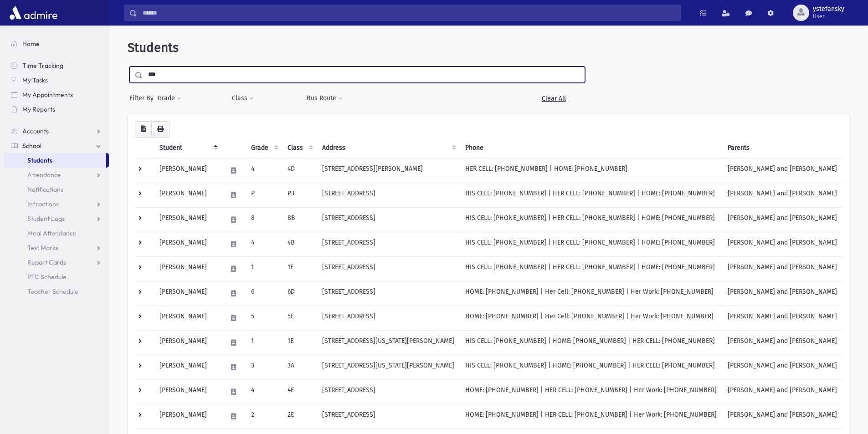 This screenshot has height=434, width=868. I want to click on th: Student: activate to sort column descending, so click(188, 148).